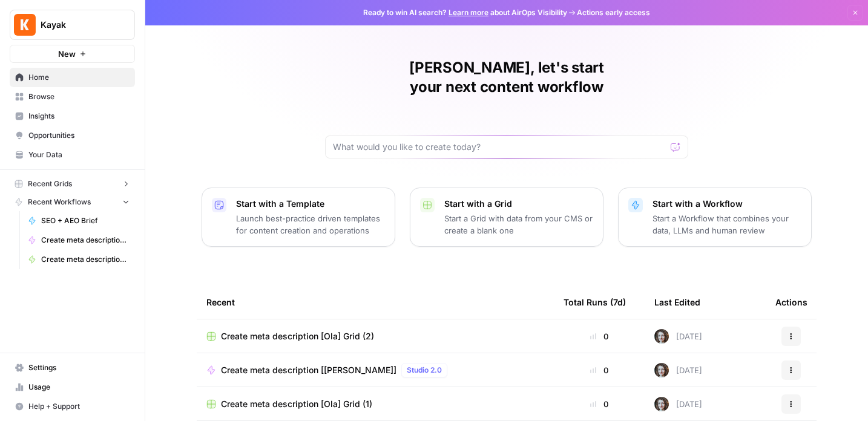  What do you see at coordinates (310, 225) in the screenshot?
I see `p: Launch best-practice driven templates for content creation and operations` at bounding box center [310, 225].